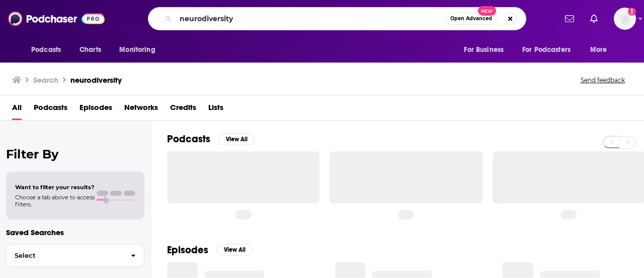 Image resolution: width=644 pixels, height=278 pixels. What do you see at coordinates (216, 109) in the screenshot?
I see `a: Lists` at bounding box center [216, 109].